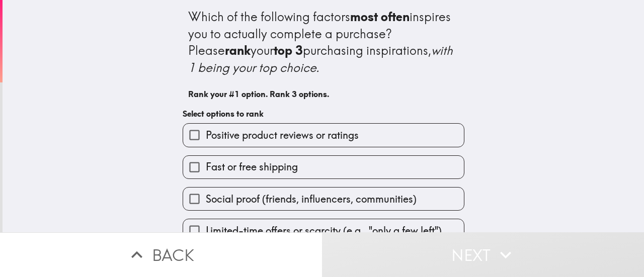 The image size is (644, 277). I want to click on b: rank, so click(237, 50).